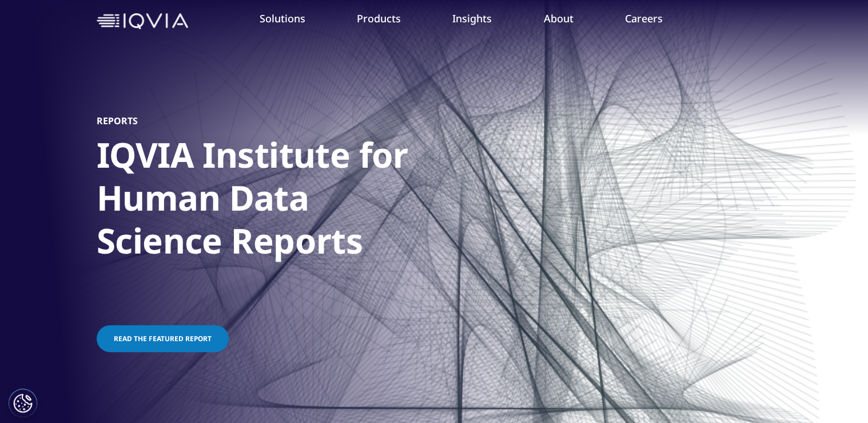  Describe the element at coordinates (142, 21) in the screenshot. I see `img: IQVIA Healthcare Information Technology and Pharma Clinical Research Company` at that location.